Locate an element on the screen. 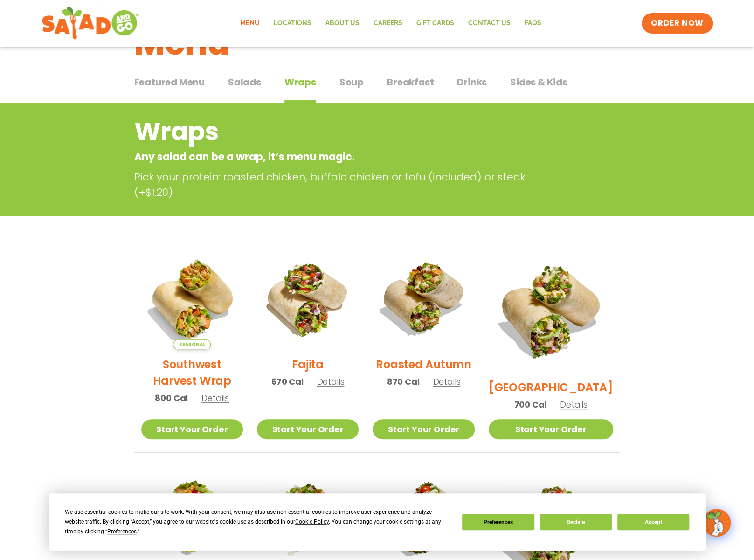  span: Sides & Kids is located at coordinates (539, 82).